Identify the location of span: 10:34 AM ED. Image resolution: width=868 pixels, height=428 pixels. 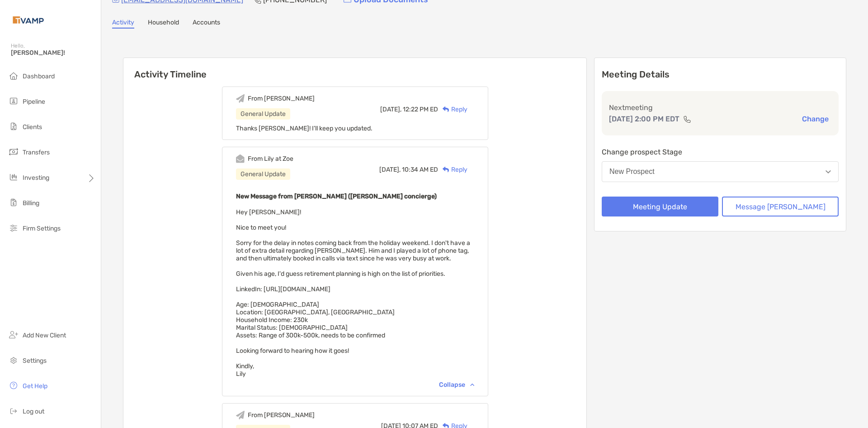
(420, 169).